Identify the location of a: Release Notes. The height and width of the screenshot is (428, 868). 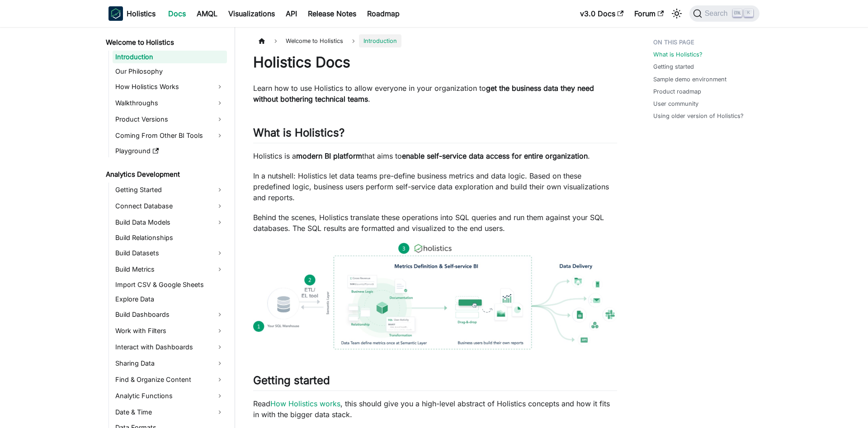
(331, 14).